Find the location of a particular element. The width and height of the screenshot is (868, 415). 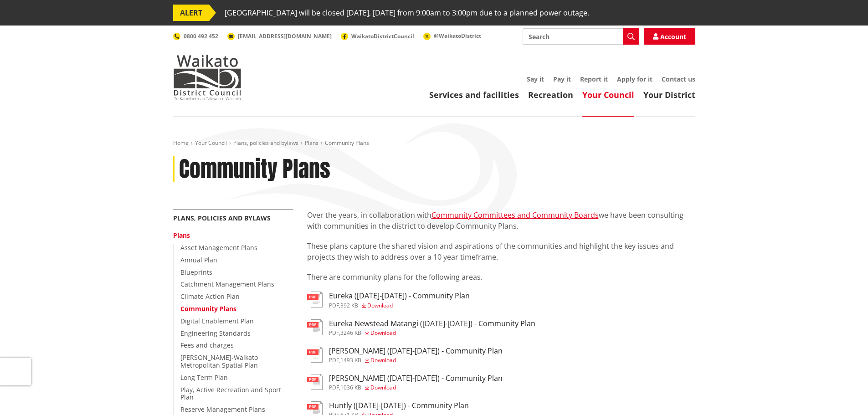

a: Contact us is located at coordinates (679, 79).